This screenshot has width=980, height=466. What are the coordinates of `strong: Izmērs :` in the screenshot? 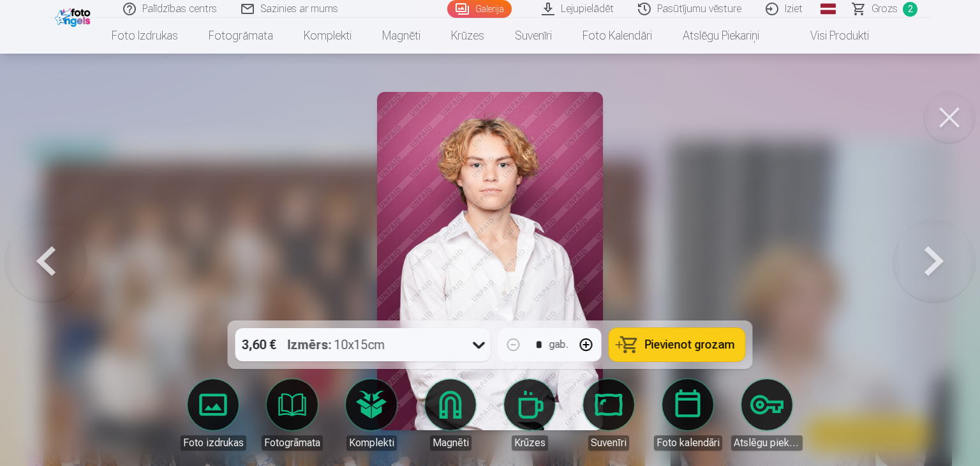 It's located at (310, 345).